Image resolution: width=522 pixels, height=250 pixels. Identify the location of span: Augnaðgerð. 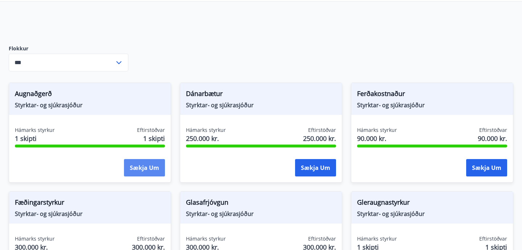
(90, 95).